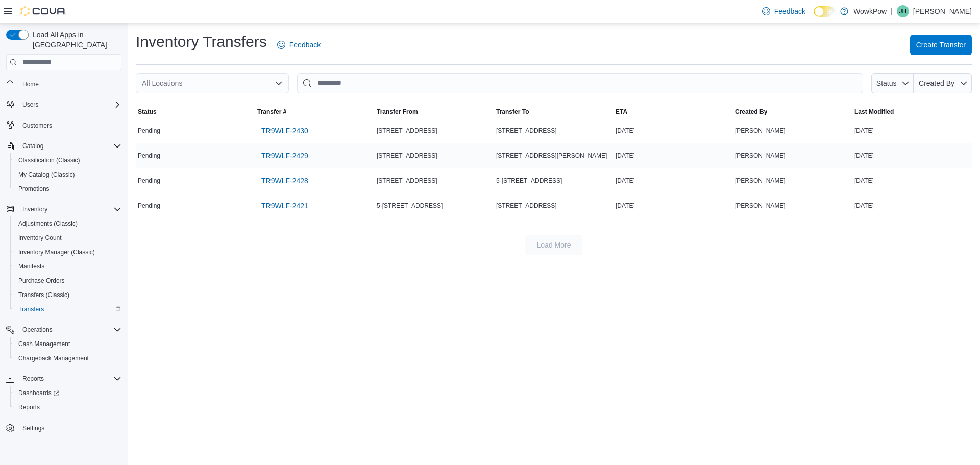 This screenshot has width=980, height=465. Describe the element at coordinates (44, 295) in the screenshot. I see `a: Transfers (Classic)` at that location.